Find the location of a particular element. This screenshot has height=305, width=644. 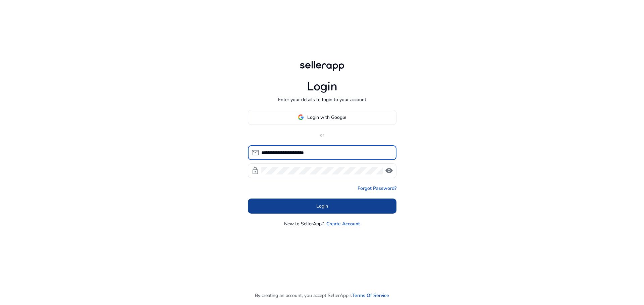

h1: Login is located at coordinates (322, 86).